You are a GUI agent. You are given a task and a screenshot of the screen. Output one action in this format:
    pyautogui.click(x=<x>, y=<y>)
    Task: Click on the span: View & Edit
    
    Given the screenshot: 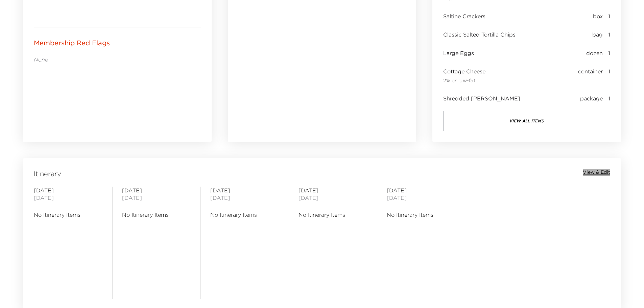 What is the action you would take?
    pyautogui.click(x=597, y=173)
    